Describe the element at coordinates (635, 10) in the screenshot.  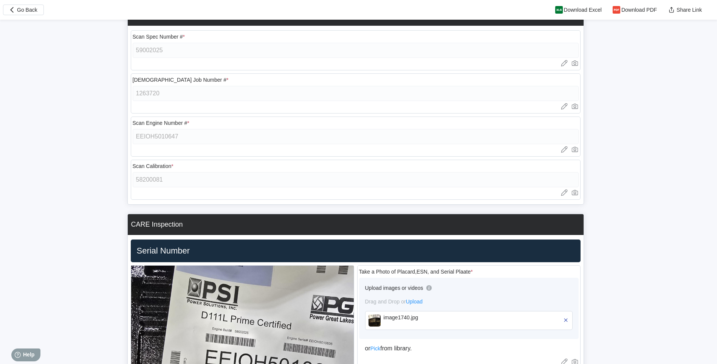
I see `button: Download PDF` at that location.